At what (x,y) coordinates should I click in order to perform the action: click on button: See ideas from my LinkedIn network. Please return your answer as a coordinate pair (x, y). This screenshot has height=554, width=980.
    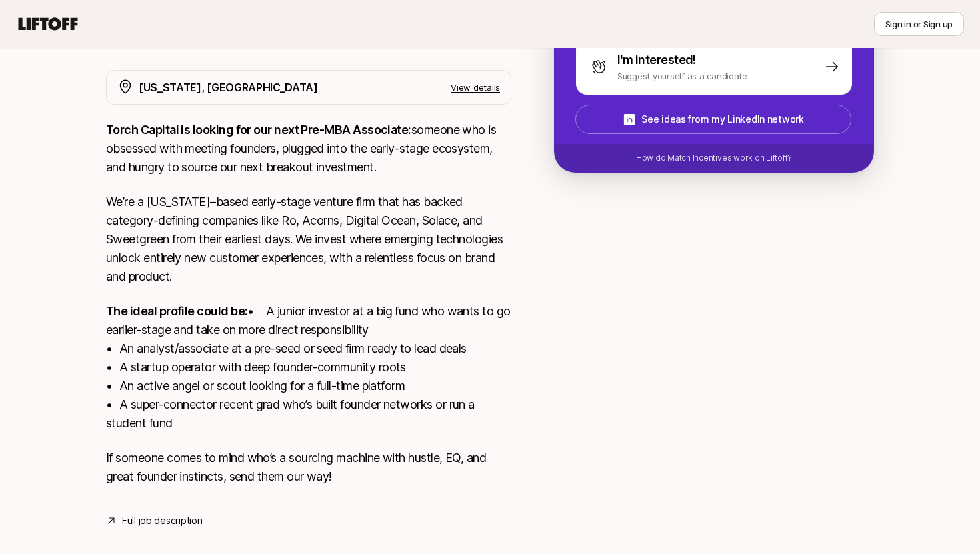
    Looking at the image, I should click on (714, 120).